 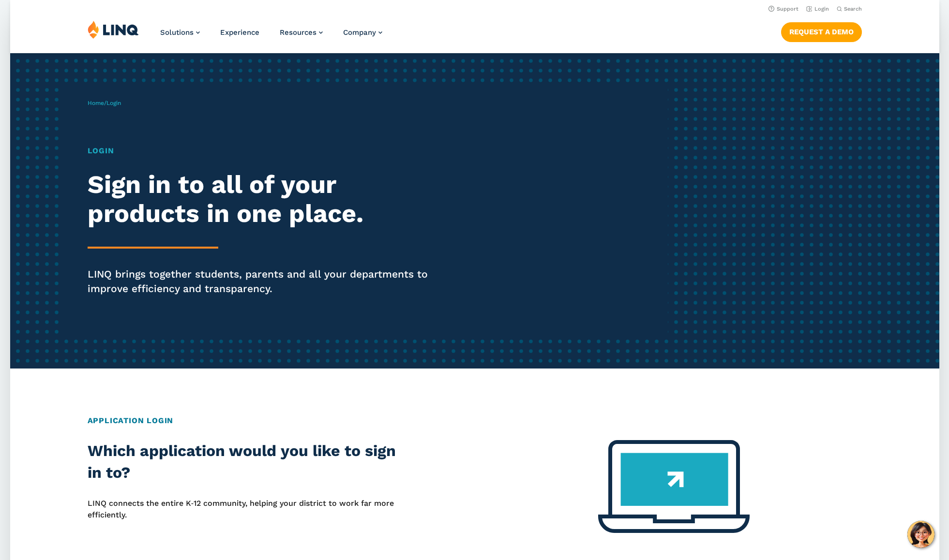 What do you see at coordinates (114, 103) in the screenshot?
I see `span: Login` at bounding box center [114, 103].